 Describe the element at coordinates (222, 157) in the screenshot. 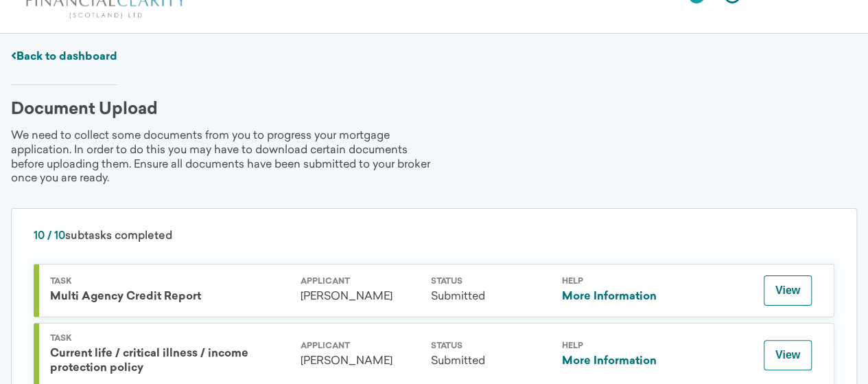

I see `div: We need to collect some documents from you to progress your mortgage application. In order to do ...` at that location.